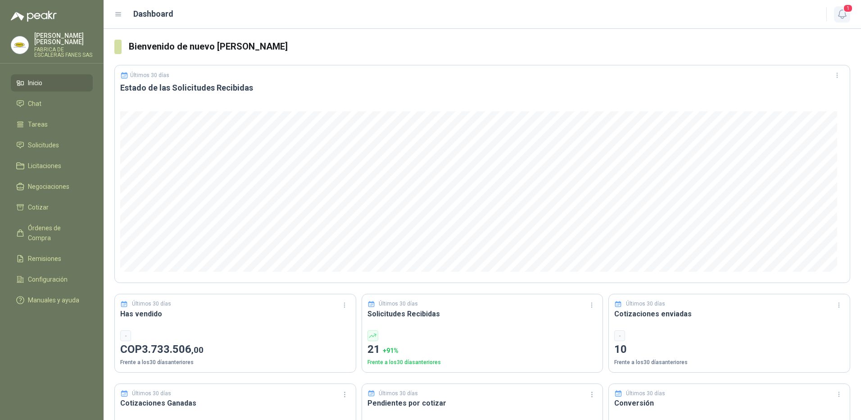 The image size is (861, 420). What do you see at coordinates (482, 88) in the screenshot?
I see `h3: Estado de las Solicitudes Recibidas` at bounding box center [482, 88].